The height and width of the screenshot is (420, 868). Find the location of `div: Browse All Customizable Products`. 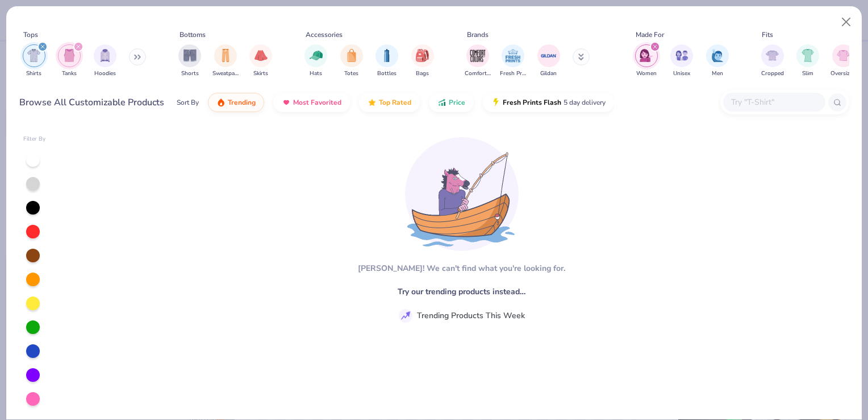

div: Browse All Customizable Products is located at coordinates (91, 103).